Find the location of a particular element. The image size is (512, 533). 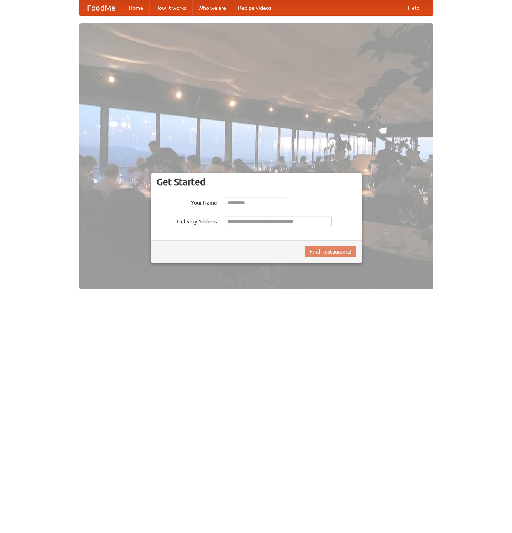

a: FoodMe is located at coordinates (101, 8).